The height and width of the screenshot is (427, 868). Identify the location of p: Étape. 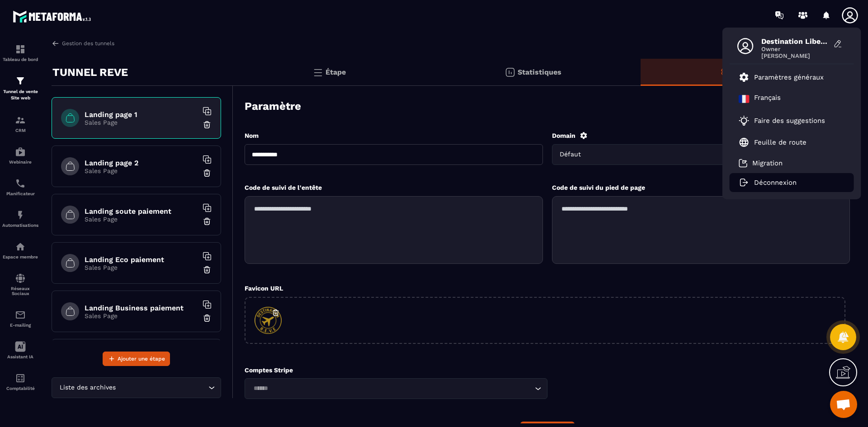
(335, 72).